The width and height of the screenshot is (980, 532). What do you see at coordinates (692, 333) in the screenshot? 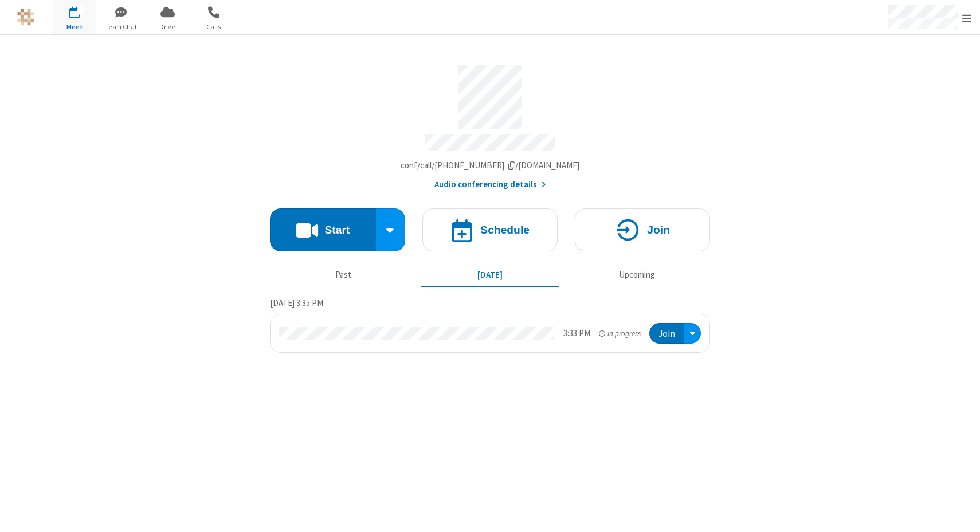
I see `div: Open menu` at bounding box center [692, 333].